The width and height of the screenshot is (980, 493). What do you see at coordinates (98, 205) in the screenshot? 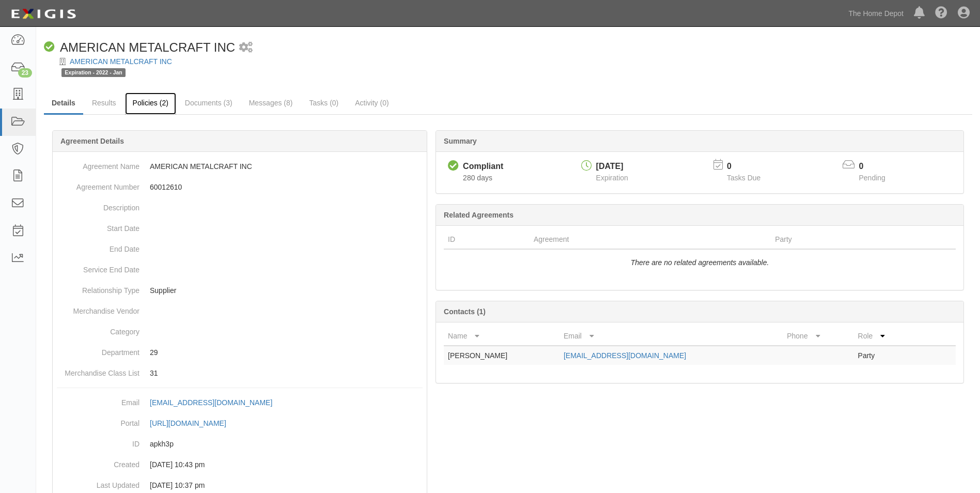
I see `dt: Description` at bounding box center [98, 205].